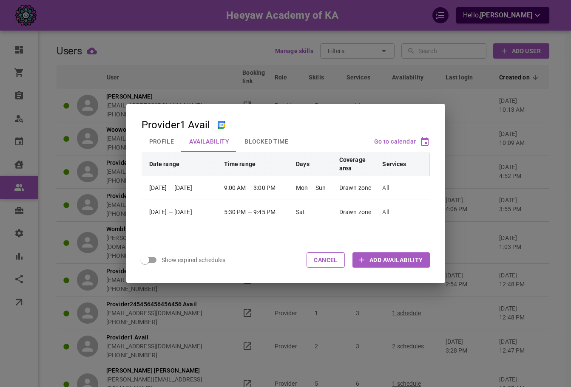  I want to click on th: Date range, so click(181, 164).